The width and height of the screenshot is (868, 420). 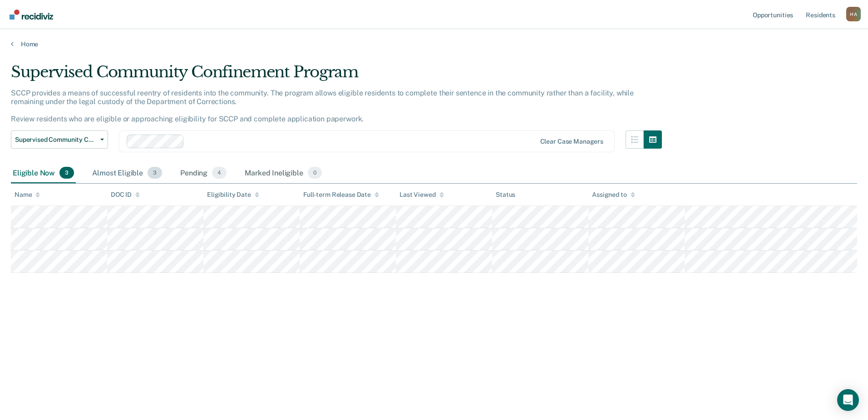 What do you see at coordinates (125, 195) in the screenshot?
I see `div: DOC ID` at bounding box center [125, 195].